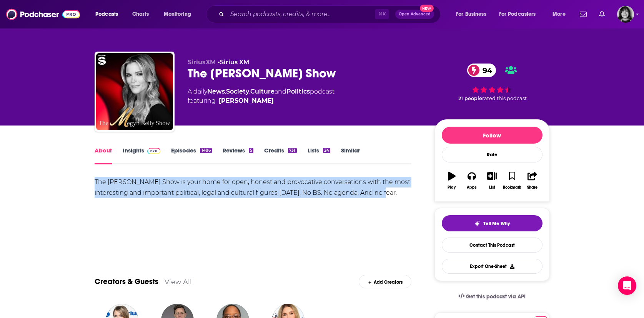 The height and width of the screenshot is (318, 644). What do you see at coordinates (492, 135) in the screenshot?
I see `button: Follow` at bounding box center [492, 135].